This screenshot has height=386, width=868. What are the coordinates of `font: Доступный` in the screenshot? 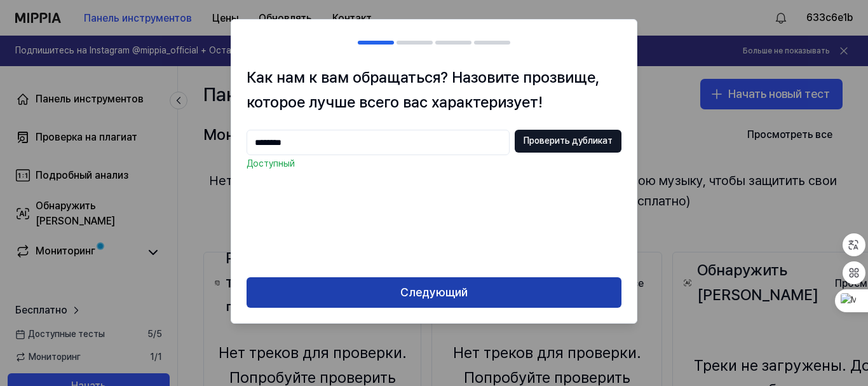 It's located at (271, 164).